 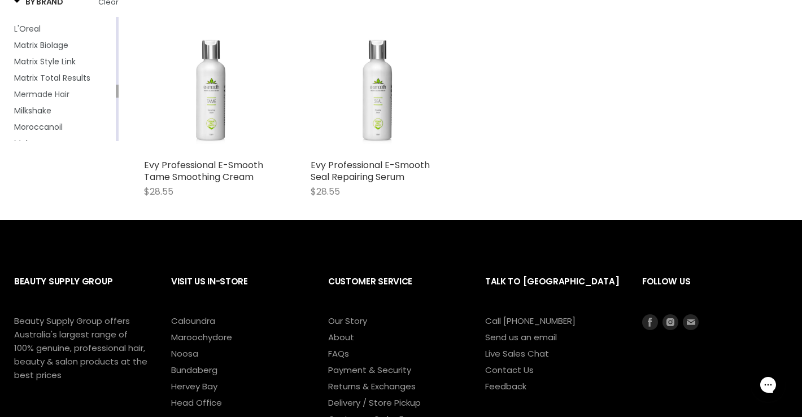 What do you see at coordinates (194, 370) in the screenshot?
I see `a: Bundaberg` at bounding box center [194, 370].